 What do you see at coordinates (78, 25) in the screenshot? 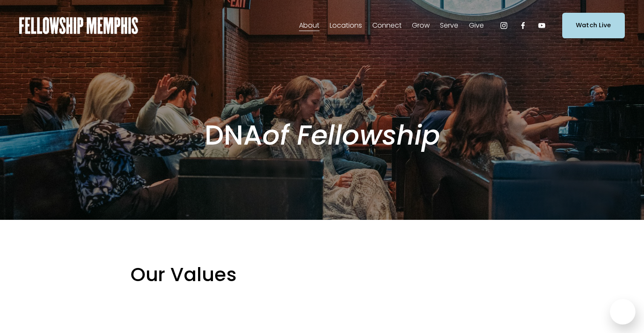
I see `img: Fellowship Memphis` at bounding box center [78, 25].